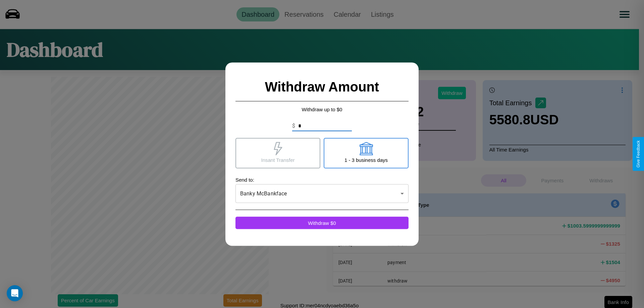 Image resolution: width=644 pixels, height=308 pixels. I want to click on p: Send to:, so click(322, 180).